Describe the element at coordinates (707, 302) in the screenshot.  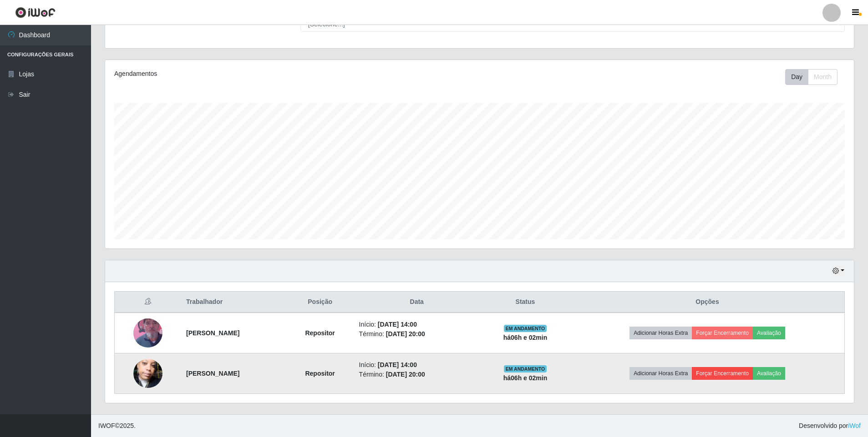
I see `th: Opções` at that location.